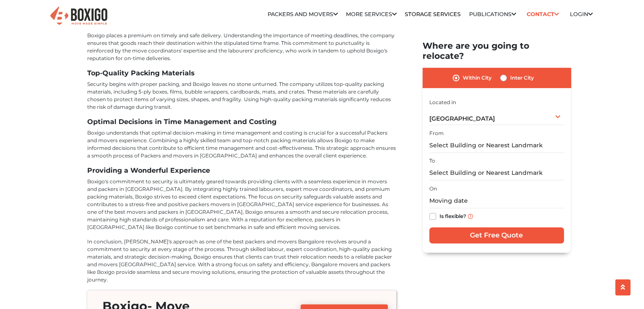 Image resolution: width=644 pixels, height=309 pixels. Describe the element at coordinates (303, 14) in the screenshot. I see `a: Packers and Movers` at that location.